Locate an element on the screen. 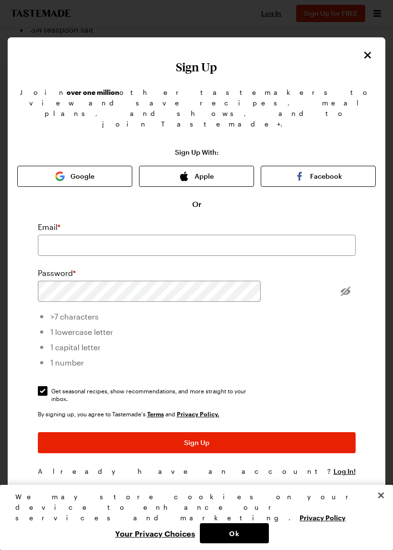 The image size is (393, 550). div: Privacy is located at coordinates (192, 518).